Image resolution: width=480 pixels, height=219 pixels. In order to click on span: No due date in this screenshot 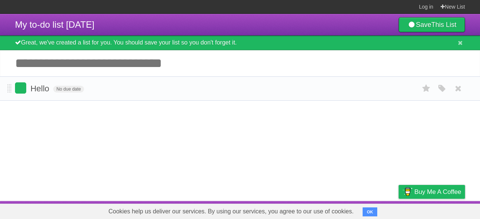, I will do `click(68, 89)`.